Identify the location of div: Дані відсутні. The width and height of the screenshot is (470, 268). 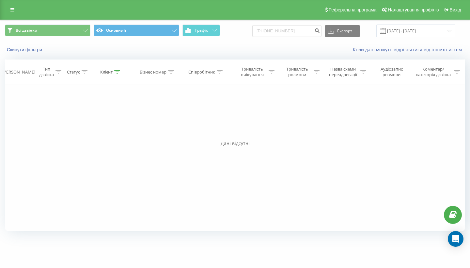
(235, 143).